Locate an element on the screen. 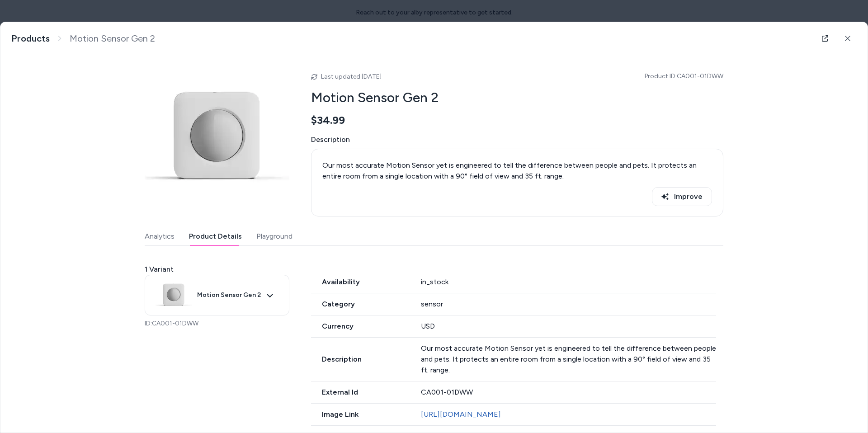  div: CA001-01DWW is located at coordinates (569, 392).